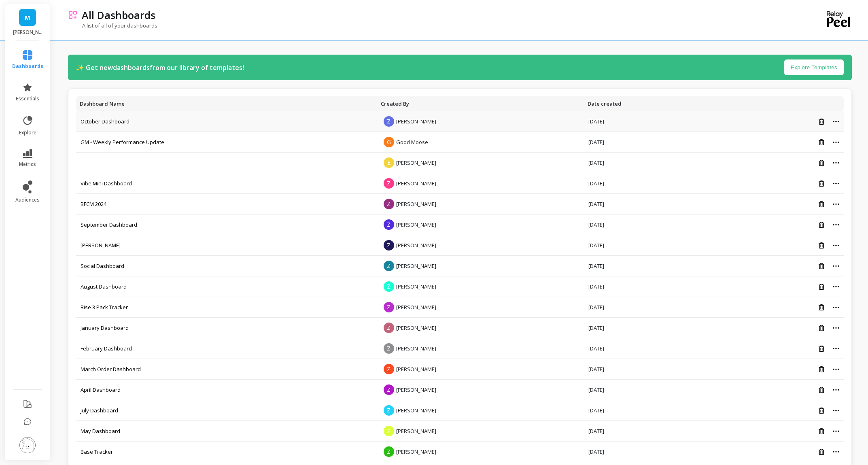 The height and width of the screenshot is (465, 868). Describe the element at coordinates (110, 369) in the screenshot. I see `a: March Order Dashboard` at that location.